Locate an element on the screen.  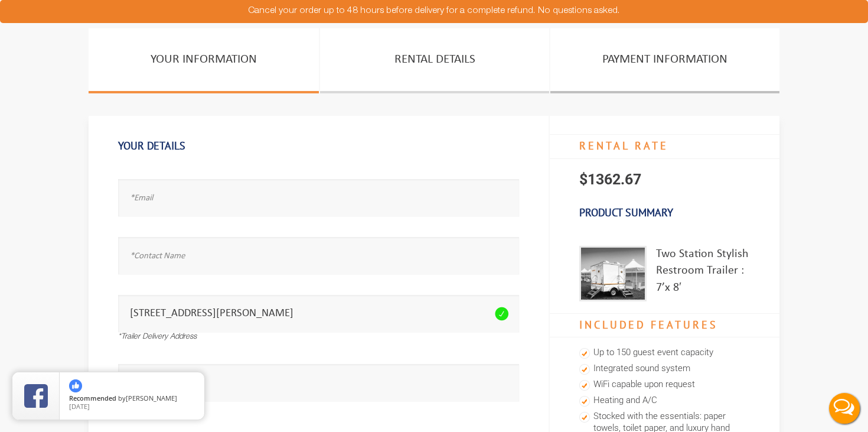
li: Up to 150 guest event capacity is located at coordinates (665, 353).